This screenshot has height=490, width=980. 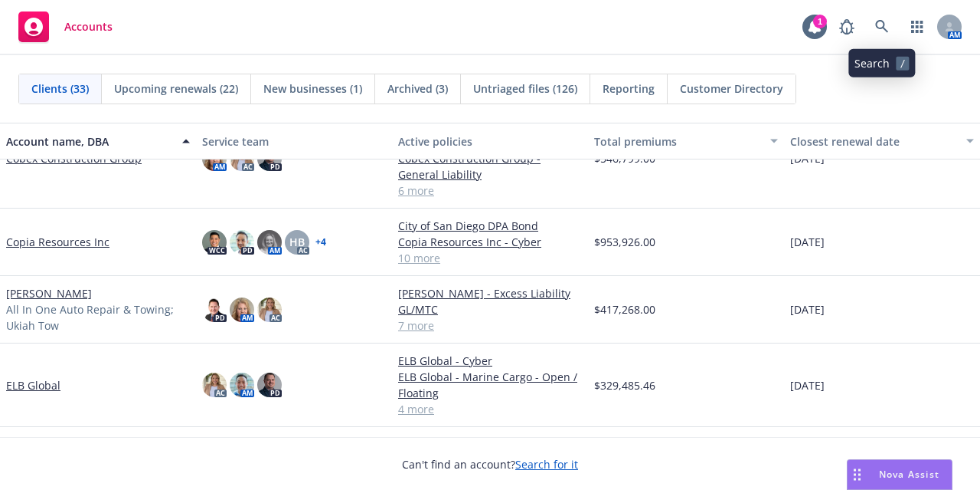 I want to click on a: Search, so click(x=882, y=27).